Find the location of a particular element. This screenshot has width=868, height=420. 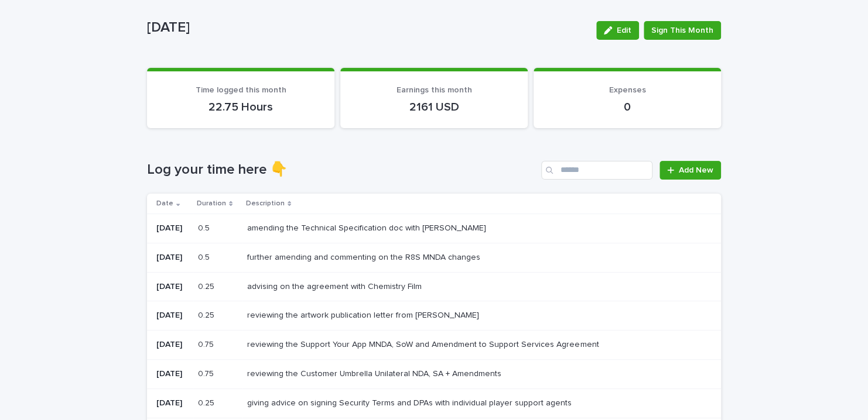

p: Description is located at coordinates (265, 204).